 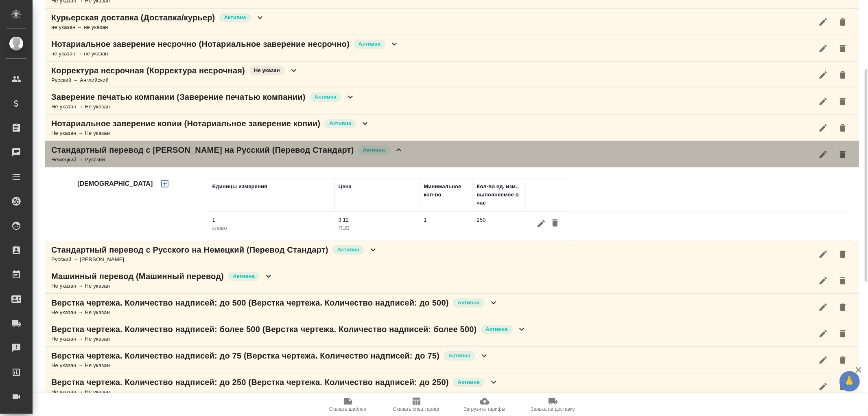 What do you see at coordinates (452, 307) in the screenshot?
I see `div: Верстка чертежа. Количество надписей: до 500 (Верстка чертежа. Количество надписей: до 500)Активн...` at bounding box center [452, 307].